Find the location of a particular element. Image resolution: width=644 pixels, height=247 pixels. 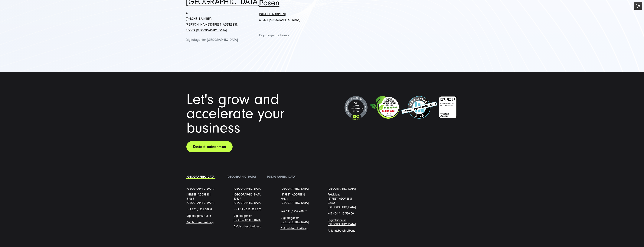

span: 412 320 00 is located at coordinates (347, 214).